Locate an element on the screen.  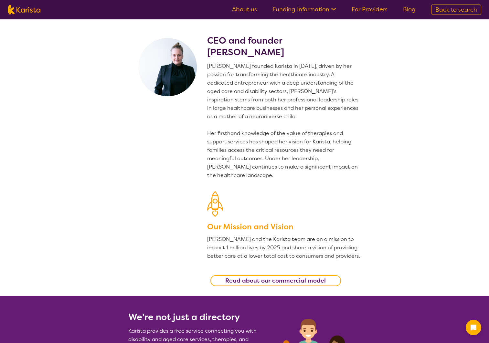
a: Back to search is located at coordinates (456, 10).